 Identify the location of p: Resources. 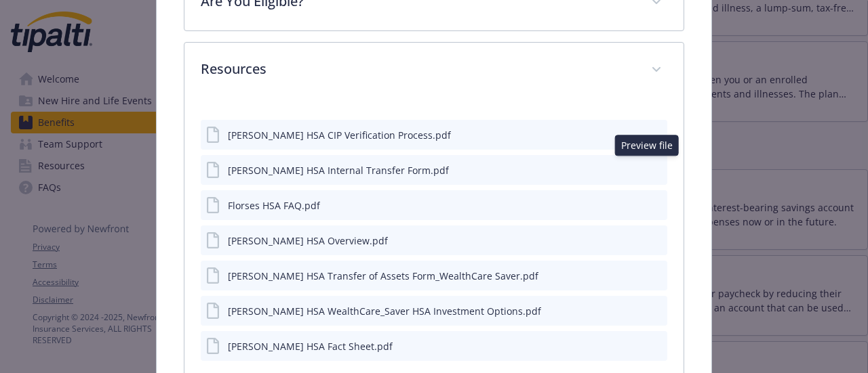
(417, 69).